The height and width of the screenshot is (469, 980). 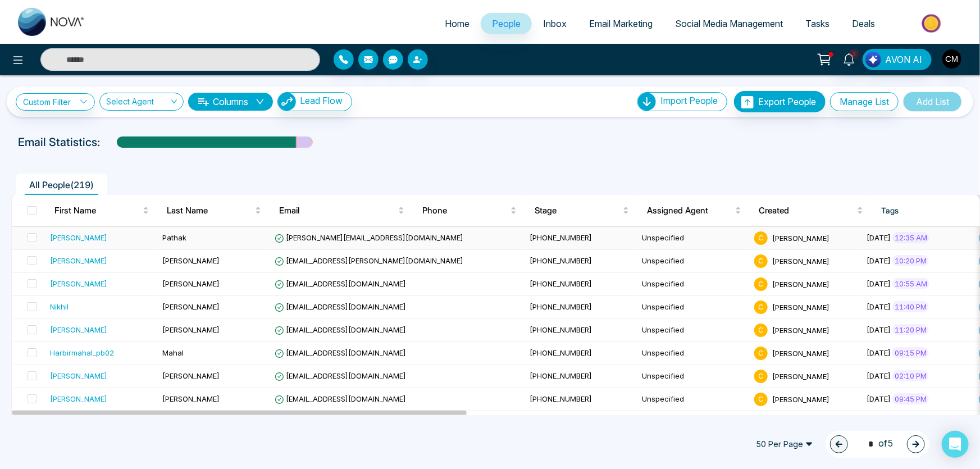 What do you see at coordinates (689, 100) in the screenshot?
I see `span: Import People` at bounding box center [689, 100].